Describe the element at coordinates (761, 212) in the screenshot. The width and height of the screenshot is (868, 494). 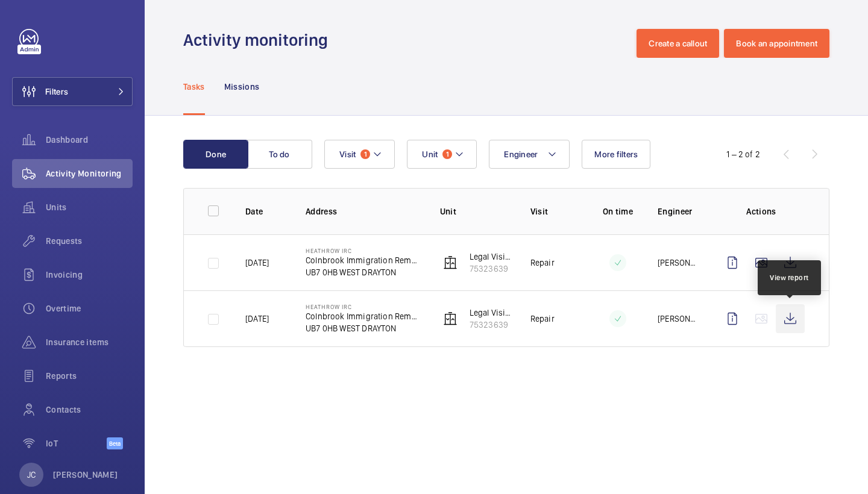
I see `p: Actions` at that location.